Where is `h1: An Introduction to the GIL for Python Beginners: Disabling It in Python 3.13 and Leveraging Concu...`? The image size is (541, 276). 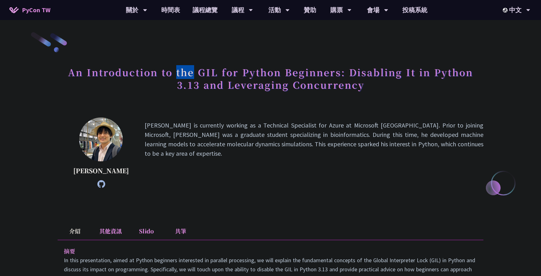
h1: An Introduction to the GIL for Python Beginners: Disabling It in Python 3.13 and Leveraging Concu... is located at coordinates (271, 78).